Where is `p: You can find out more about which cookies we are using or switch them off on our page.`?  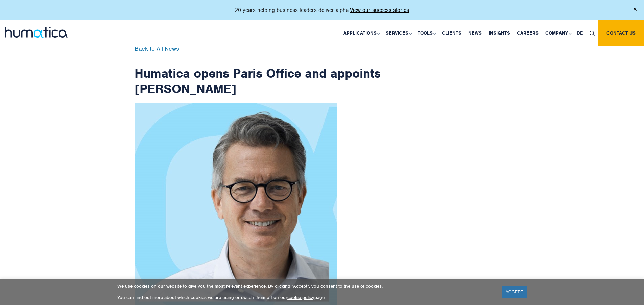 p: You can find out more about which cookies we are using or switch them off on our page. is located at coordinates (305, 297).